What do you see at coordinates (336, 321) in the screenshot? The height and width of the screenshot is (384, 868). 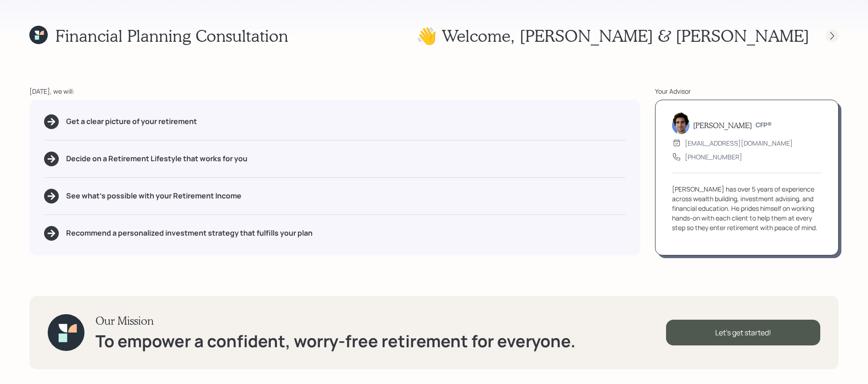 I see `h3: Our Mission` at bounding box center [336, 321].